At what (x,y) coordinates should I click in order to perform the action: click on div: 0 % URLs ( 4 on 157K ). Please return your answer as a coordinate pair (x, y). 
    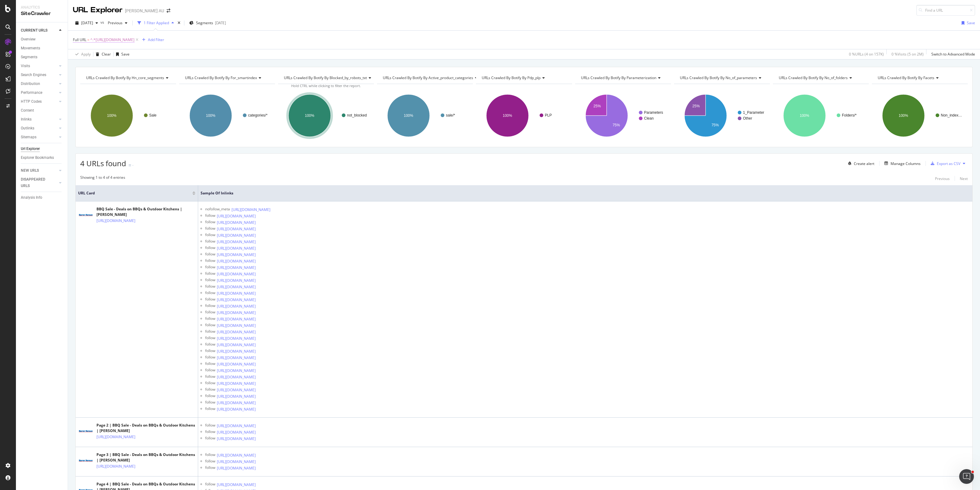
    Looking at the image, I should click on (866, 54).